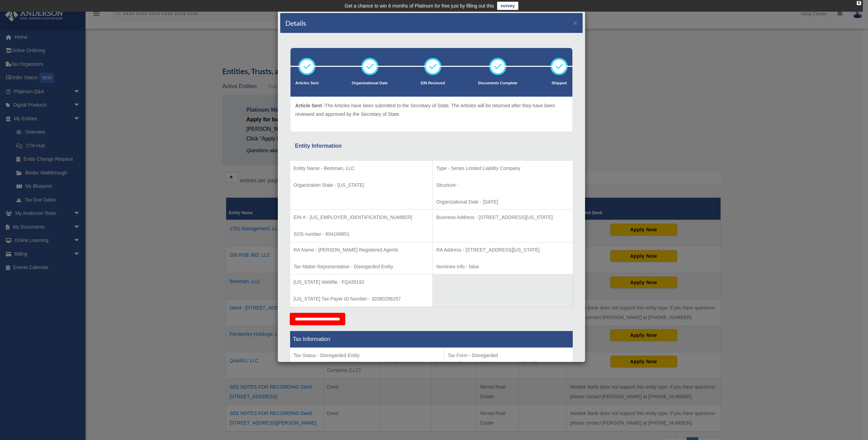 Image resolution: width=868 pixels, height=440 pixels. I want to click on p: Articles Sent, so click(307, 83).